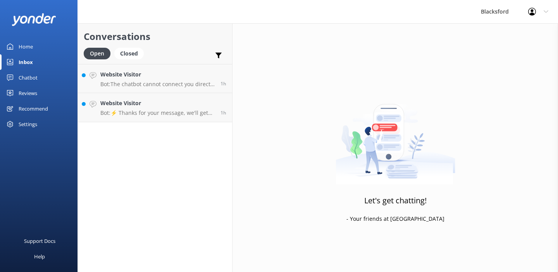 The image size is (558, 272). What do you see at coordinates (99, 53) in the screenshot?
I see `a: Open` at bounding box center [99, 53].